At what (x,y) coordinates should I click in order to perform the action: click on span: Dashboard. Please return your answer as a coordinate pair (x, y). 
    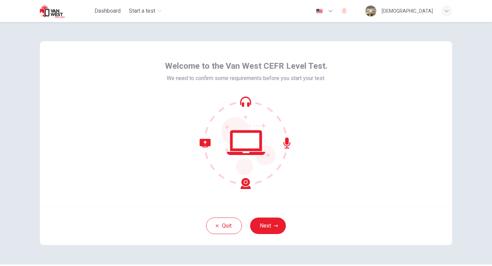
    Looking at the image, I should click on (108, 11).